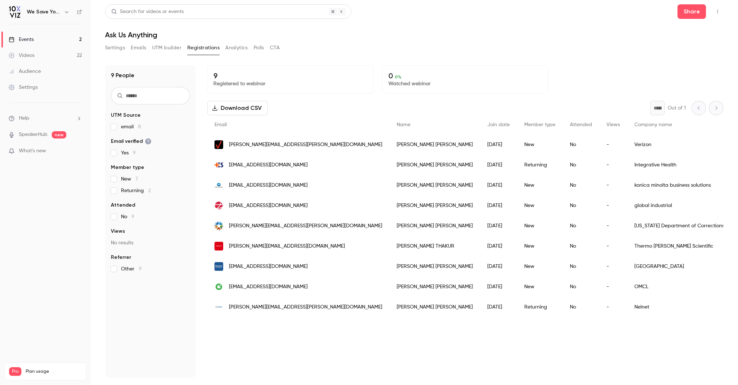 This screenshot has height=385, width=738. What do you see at coordinates (32, 151) in the screenshot?
I see `span: What's new` at bounding box center [32, 151].